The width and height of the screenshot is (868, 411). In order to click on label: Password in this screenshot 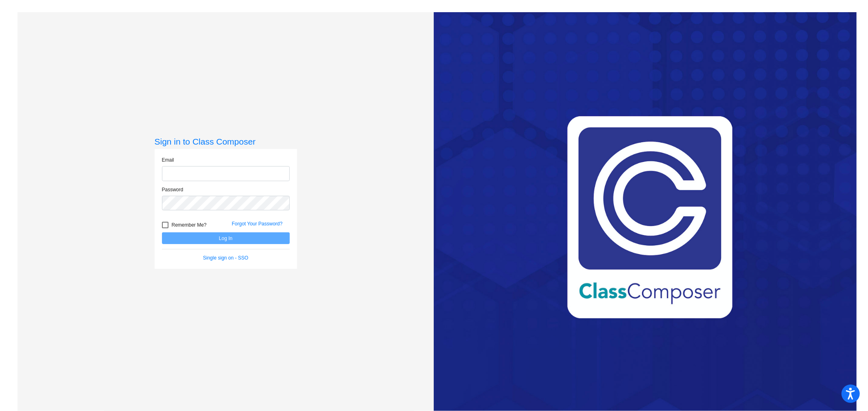, I will do `click(173, 190)`.